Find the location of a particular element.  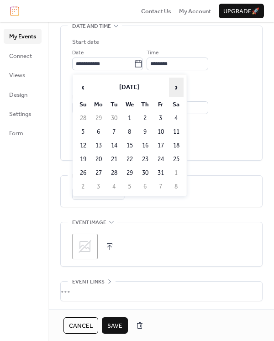

a: Contact Us is located at coordinates (156, 11).